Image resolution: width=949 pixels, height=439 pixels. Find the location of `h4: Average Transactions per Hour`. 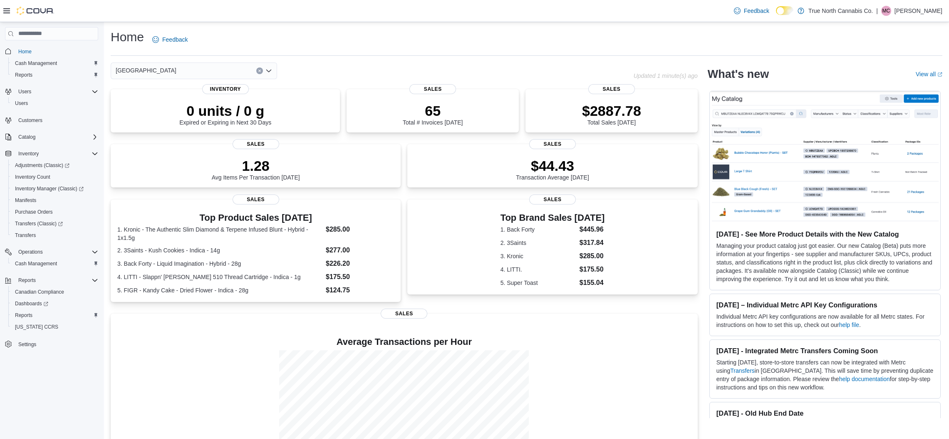

h4: Average Transactions per Hour is located at coordinates (404, 342).